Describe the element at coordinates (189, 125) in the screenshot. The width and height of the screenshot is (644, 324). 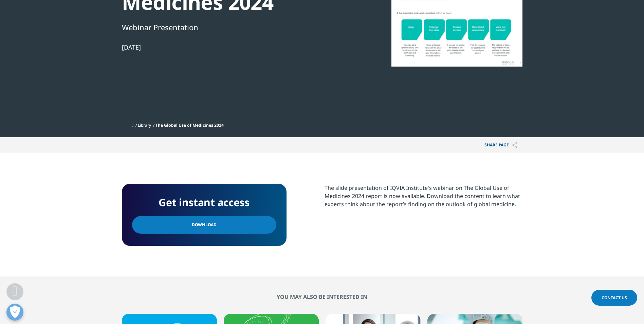
I see `span: The Global Use of Medicines 2024` at that location.